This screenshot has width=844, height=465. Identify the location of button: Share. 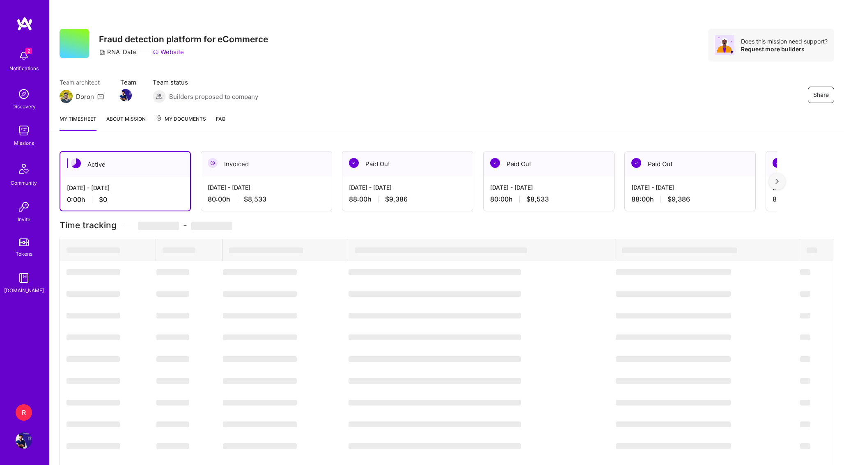
(821, 95).